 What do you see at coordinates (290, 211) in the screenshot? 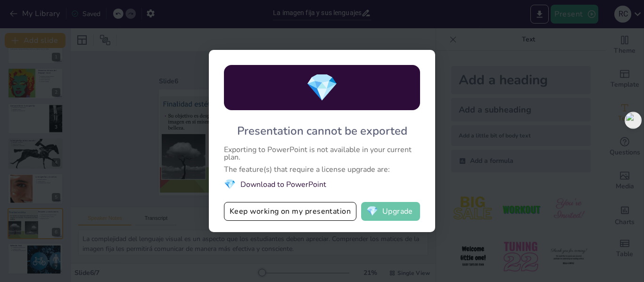
I see `button: Keep working on my presentation` at bounding box center [290, 211].